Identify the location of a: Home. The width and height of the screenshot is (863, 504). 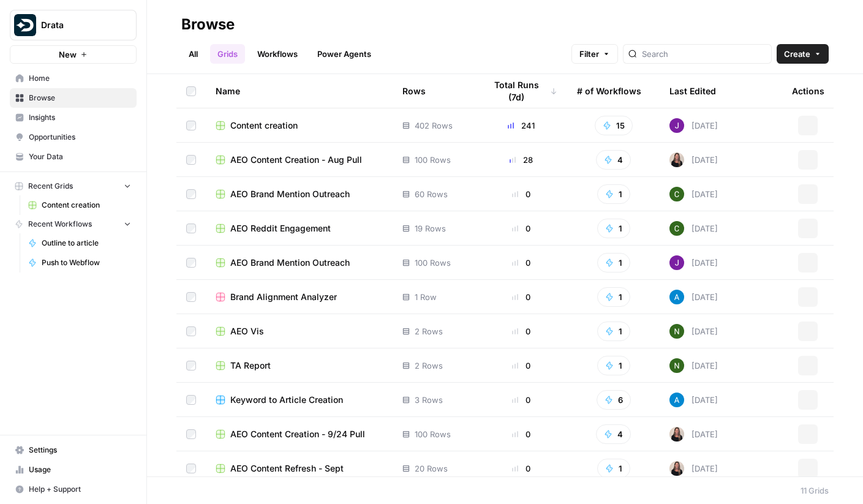
(73, 78).